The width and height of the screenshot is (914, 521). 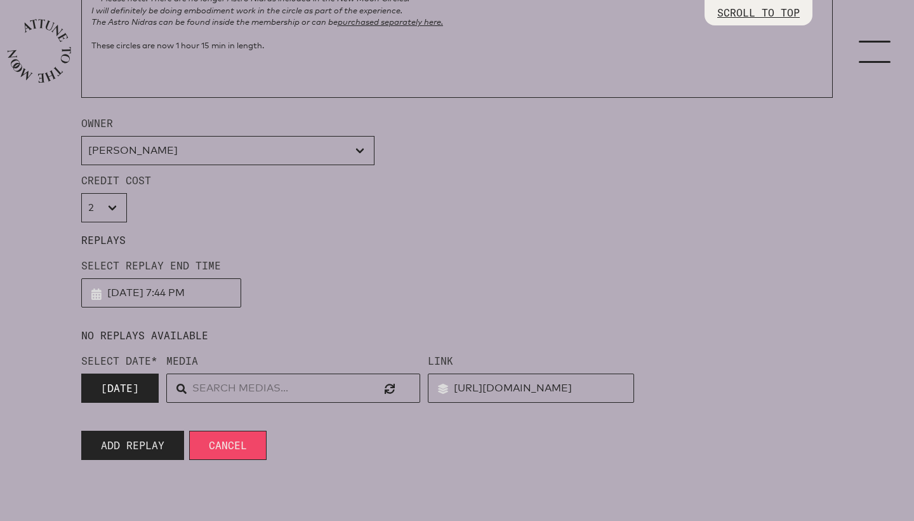 What do you see at coordinates (293, 388) in the screenshot?
I see `input: SEARCH medias...` at bounding box center [293, 388].